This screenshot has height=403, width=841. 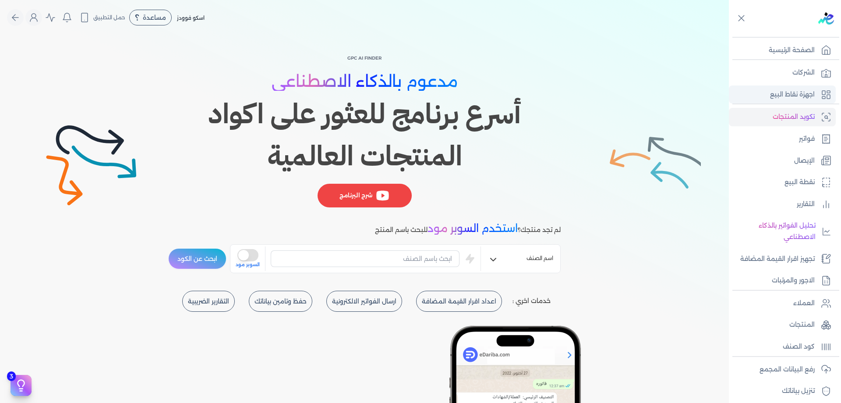 What do you see at coordinates (826, 18) in the screenshot?
I see `img: logo` at bounding box center [826, 18].